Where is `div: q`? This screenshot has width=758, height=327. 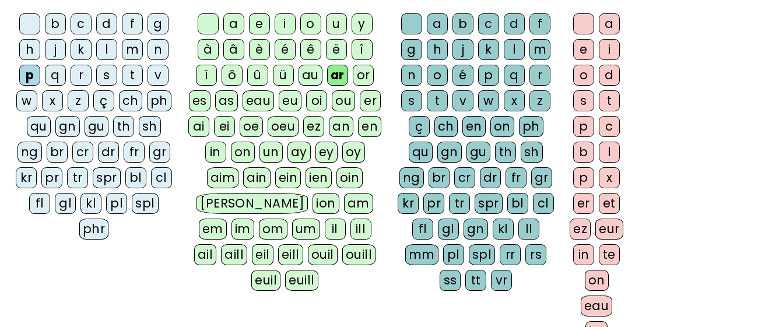
div: q is located at coordinates (55, 75).